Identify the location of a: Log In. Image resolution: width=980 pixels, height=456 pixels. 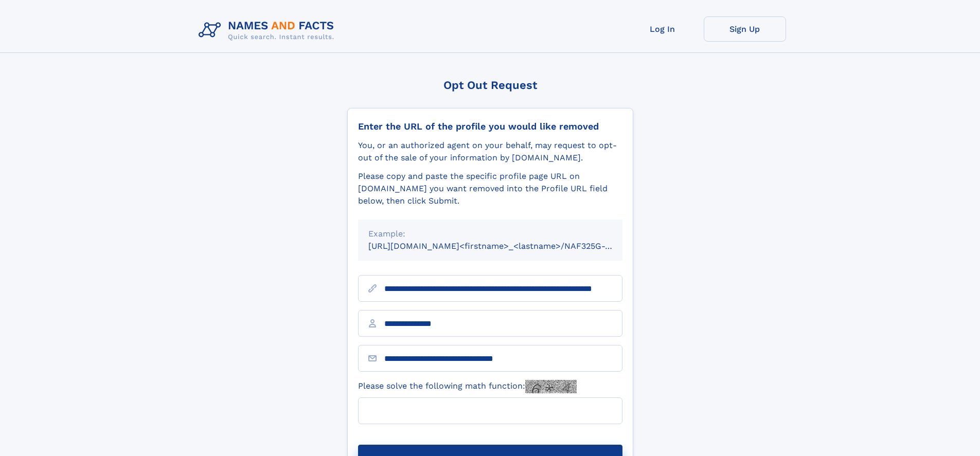
(663, 29).